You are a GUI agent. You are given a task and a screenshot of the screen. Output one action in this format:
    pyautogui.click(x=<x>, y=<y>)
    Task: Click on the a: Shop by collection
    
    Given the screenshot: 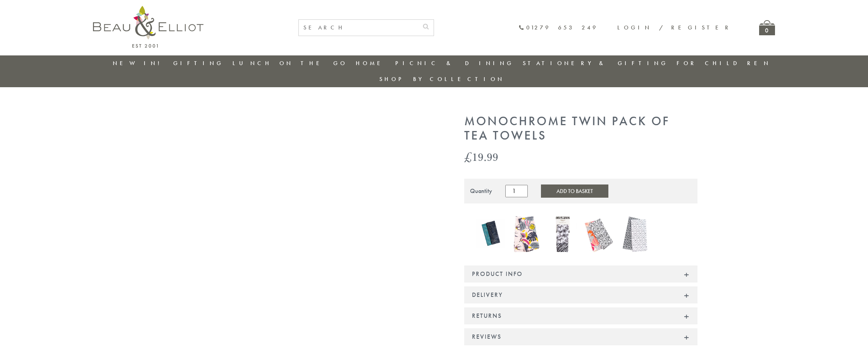 What is the action you would take?
    pyautogui.click(x=441, y=79)
    